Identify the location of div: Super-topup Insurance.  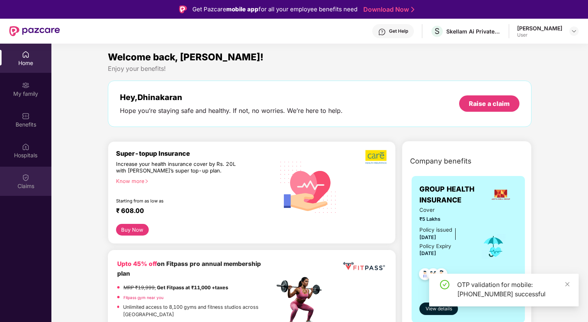
(195, 153).